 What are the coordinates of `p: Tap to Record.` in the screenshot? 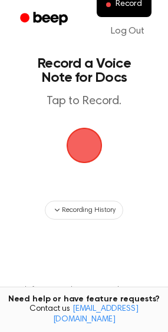 It's located at (84, 101).